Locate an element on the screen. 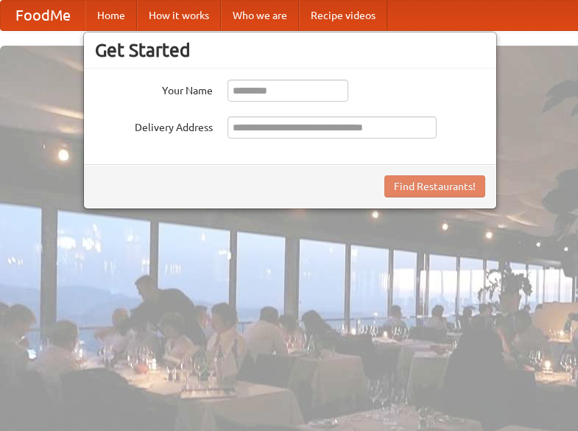 The height and width of the screenshot is (431, 578). label: Your Name is located at coordinates (154, 88).